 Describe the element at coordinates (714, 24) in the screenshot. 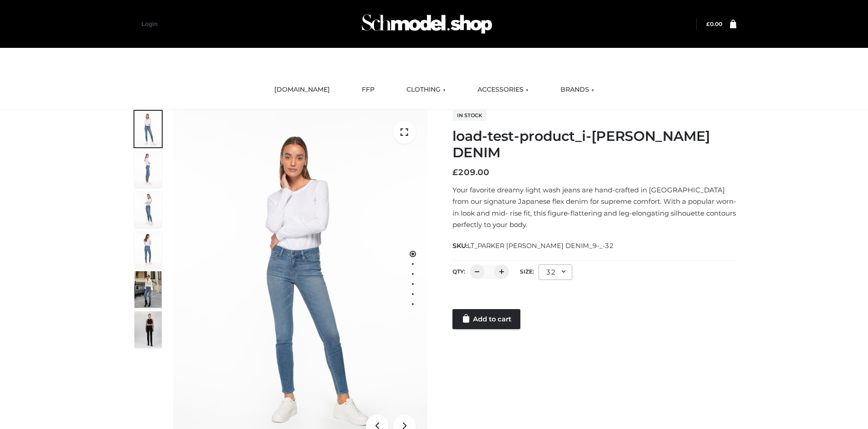

I see `bdi: 0.00` at that location.